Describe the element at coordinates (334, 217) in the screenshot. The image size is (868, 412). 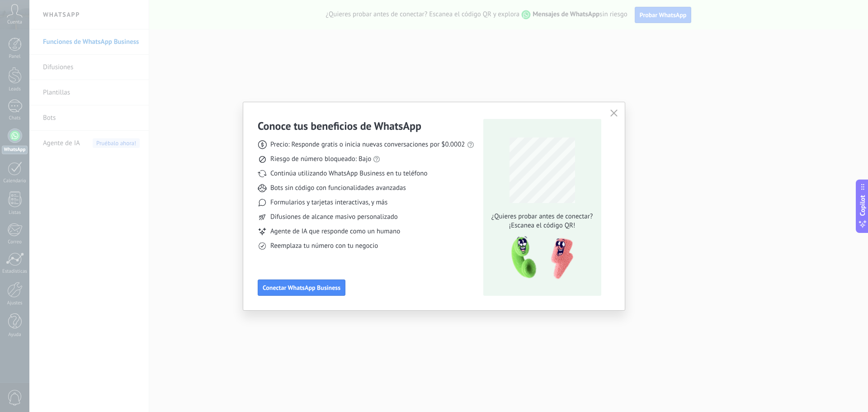
I see `span: Difusiones de alcance masivo personalizado` at that location.